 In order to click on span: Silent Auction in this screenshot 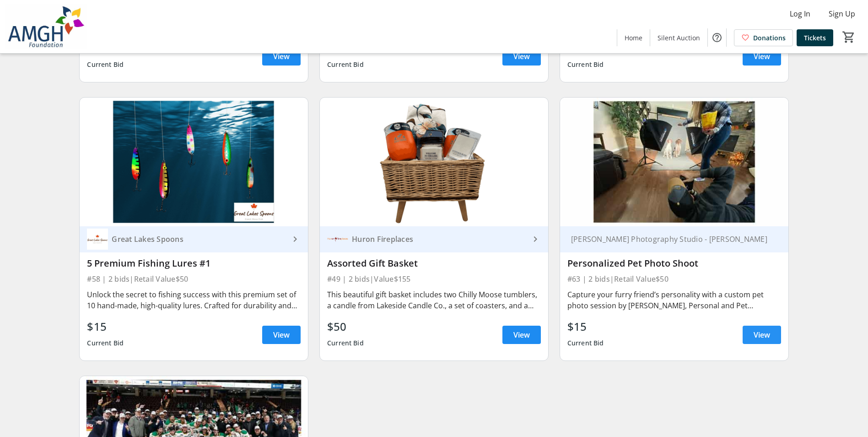, I will do `click(679, 37)`.